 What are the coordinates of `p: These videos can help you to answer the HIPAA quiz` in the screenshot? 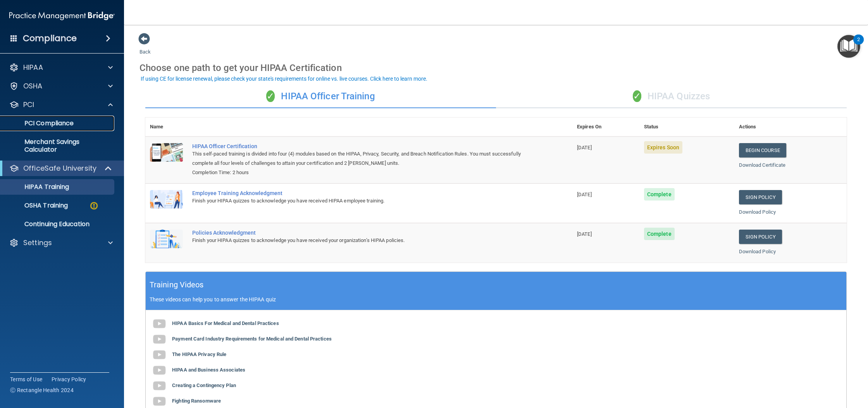 It's located at (496, 300).